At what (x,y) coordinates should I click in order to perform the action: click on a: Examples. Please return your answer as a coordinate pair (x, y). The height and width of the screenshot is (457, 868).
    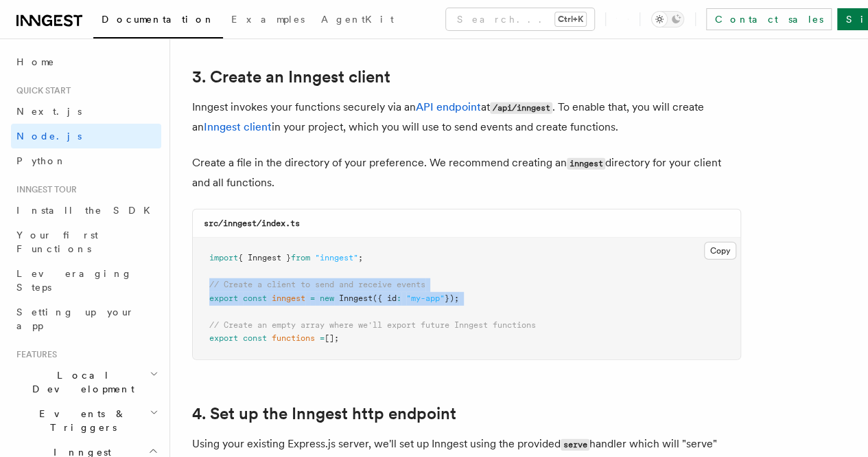
    Looking at the image, I should click on (267, 21).